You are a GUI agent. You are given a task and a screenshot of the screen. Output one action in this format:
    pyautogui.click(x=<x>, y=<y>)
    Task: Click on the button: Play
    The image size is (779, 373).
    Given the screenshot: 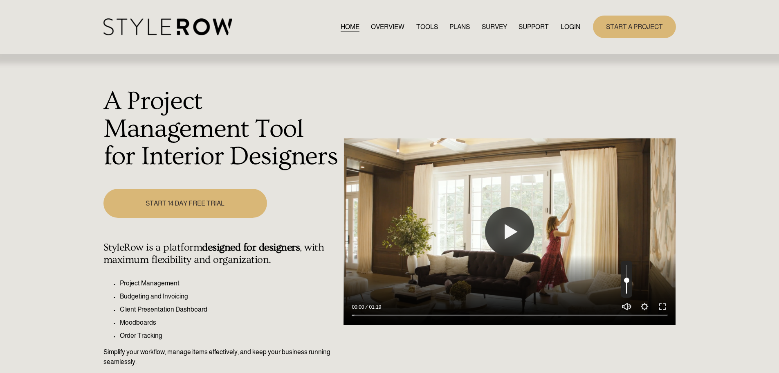 What is the action you would take?
    pyautogui.click(x=510, y=232)
    